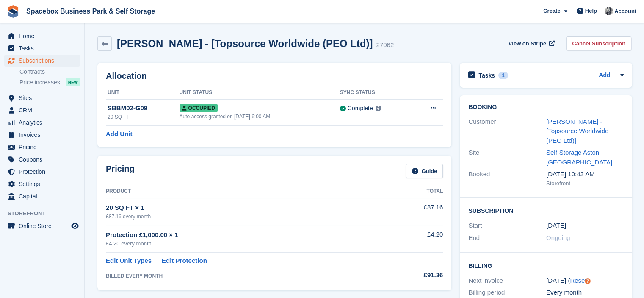 Image resolution: width=644 pixels, height=298 pixels. Describe the element at coordinates (144, 117) in the screenshot. I see `div: 20 SQ FT` at that location.